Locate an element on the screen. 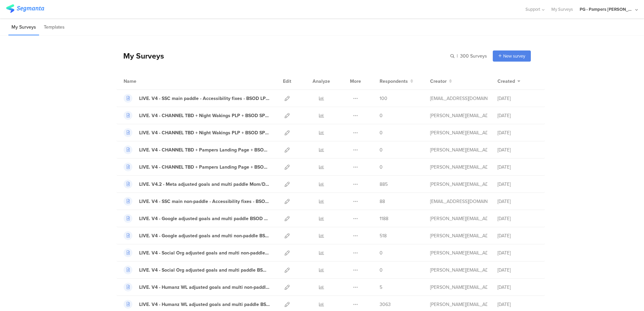 The height and width of the screenshot is (311, 644). img: segmanta logo is located at coordinates (25, 9).